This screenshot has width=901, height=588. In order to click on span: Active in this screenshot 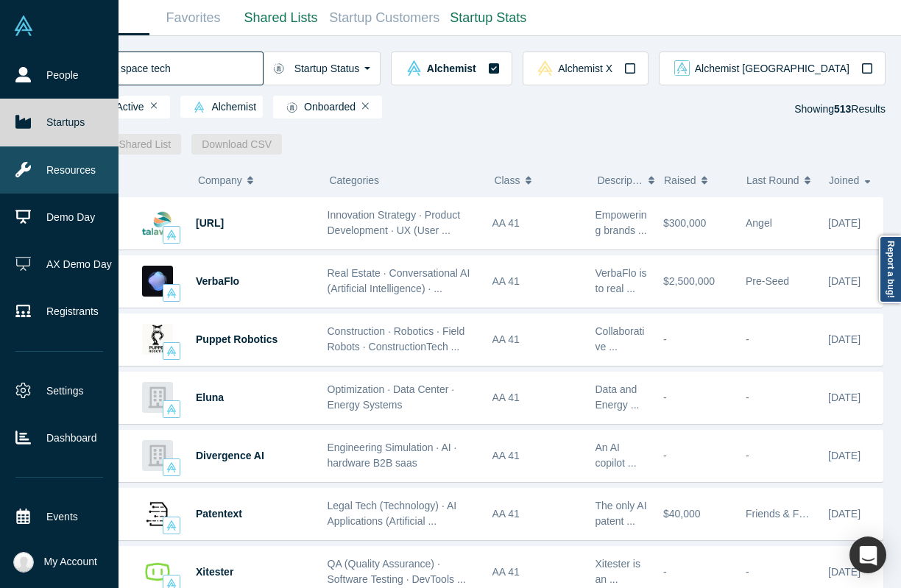, I will do `click(117, 108)`.